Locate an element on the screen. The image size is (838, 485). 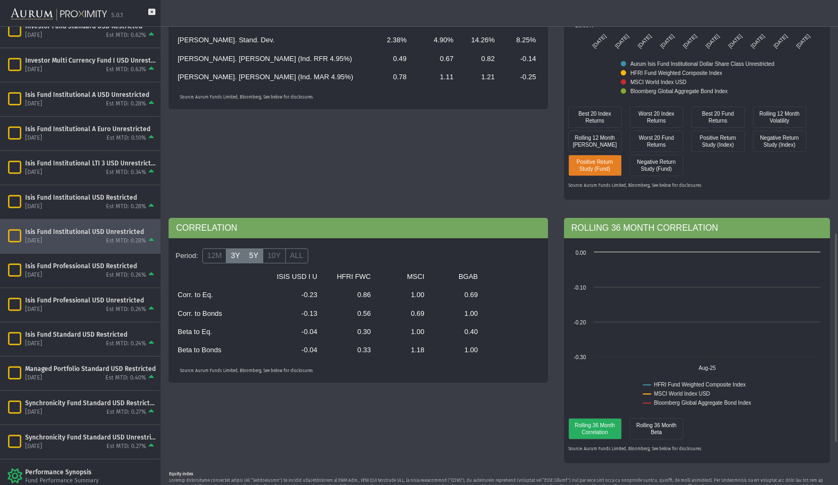
text: Bloomberg Global Aggregate Bond Index is located at coordinates (679, 91).